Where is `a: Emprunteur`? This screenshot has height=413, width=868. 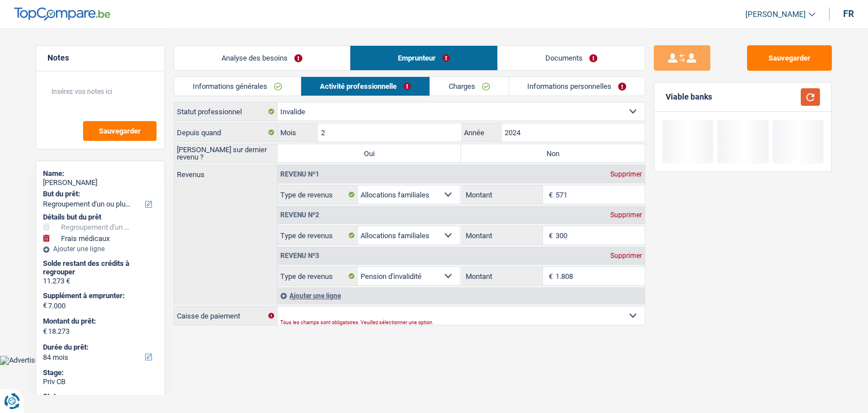
a: Emprunteur is located at coordinates (424, 57).